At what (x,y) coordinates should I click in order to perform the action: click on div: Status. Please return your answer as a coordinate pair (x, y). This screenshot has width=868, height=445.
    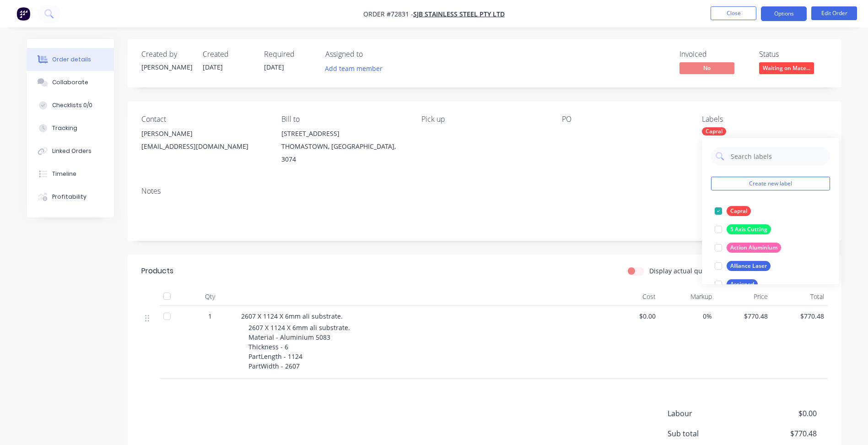
    Looking at the image, I should click on (794, 54).